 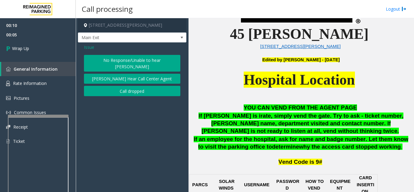 I want to click on h3: Call processing, so click(x=107, y=9).